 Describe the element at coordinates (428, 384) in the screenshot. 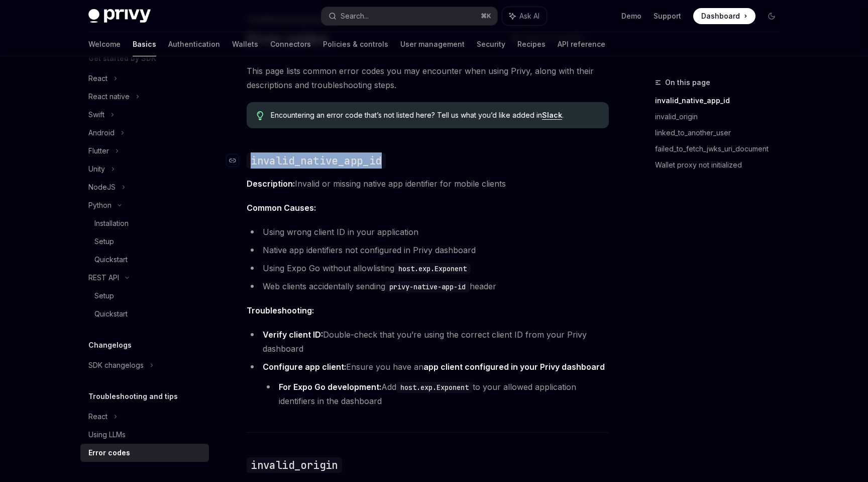

I see `li: Ensure you have an` at that location.